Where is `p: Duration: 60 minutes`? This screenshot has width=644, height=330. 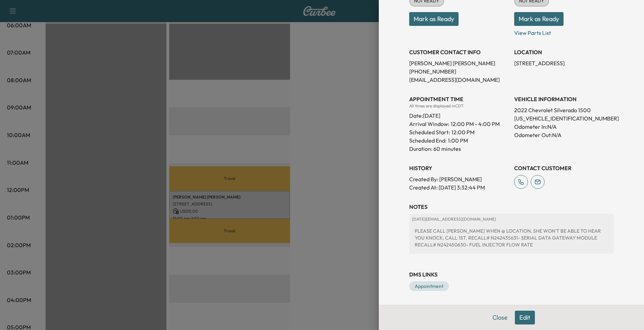 p: Duration: 60 minutes is located at coordinates (459, 149).